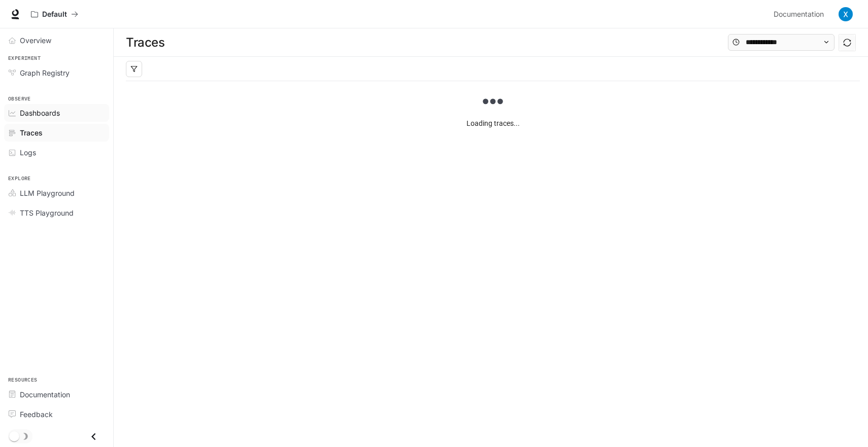 The image size is (868, 447). Describe the element at coordinates (47, 193) in the screenshot. I see `span: LLM Playground` at that location.